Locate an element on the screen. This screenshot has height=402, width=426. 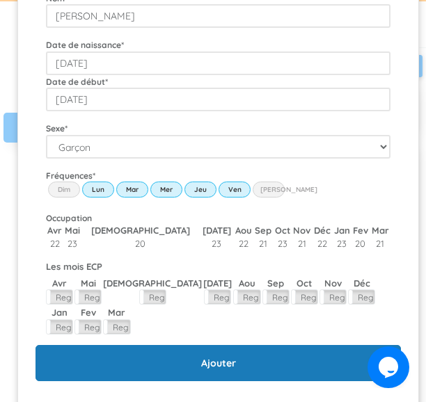
label: Mer is located at coordinates (166, 189).